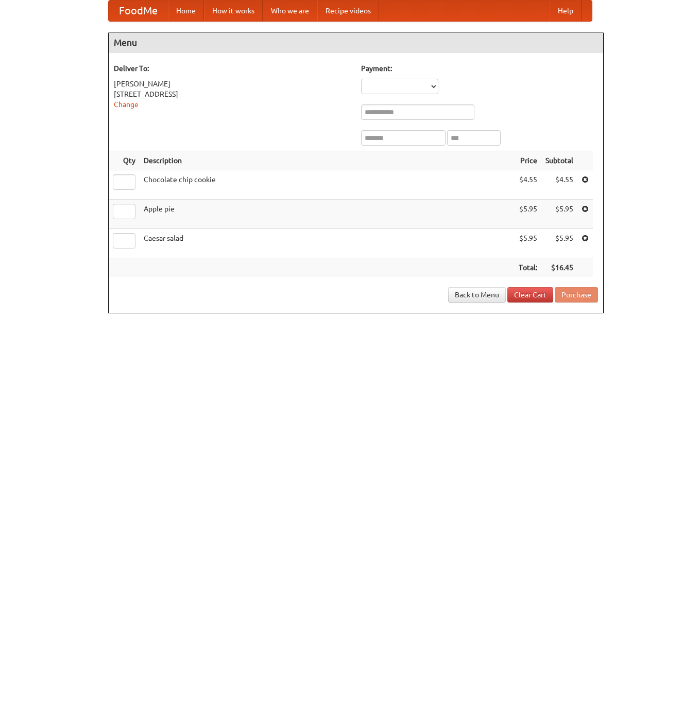 Image resolution: width=700 pixels, height=728 pixels. I want to click on th: Qty, so click(124, 160).